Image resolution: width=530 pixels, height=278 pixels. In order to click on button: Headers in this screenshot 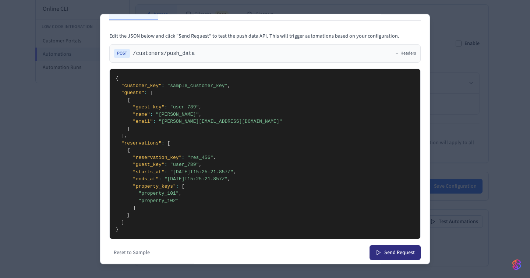, I will do `click(406, 53)`.